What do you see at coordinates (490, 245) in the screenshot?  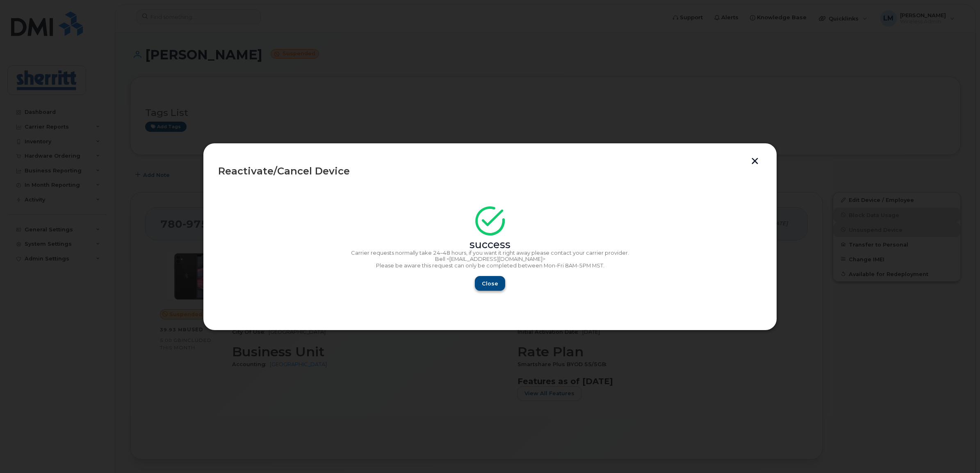 I see `div: success` at bounding box center [490, 245].